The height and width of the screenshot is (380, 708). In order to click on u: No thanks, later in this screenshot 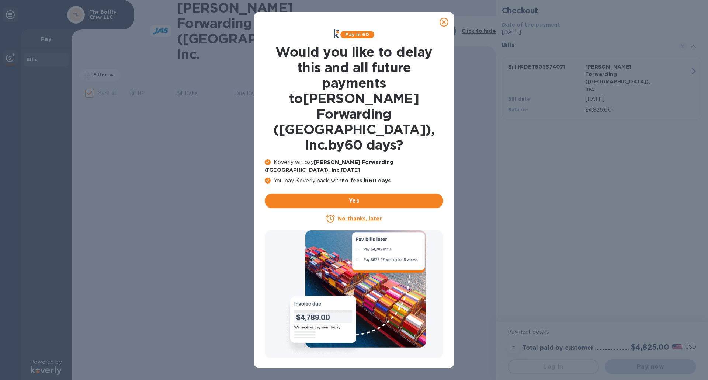, I will do `click(360, 219)`.